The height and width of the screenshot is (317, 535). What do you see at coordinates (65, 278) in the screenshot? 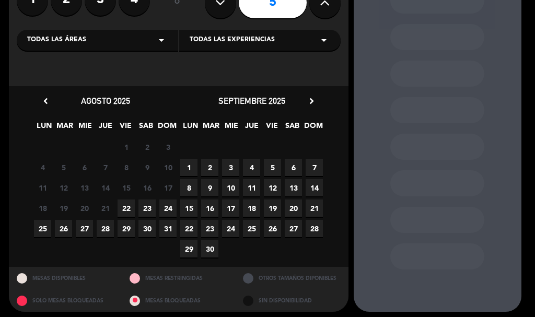
I see `div: MESAS DISPONIBLES` at bounding box center [65, 278].